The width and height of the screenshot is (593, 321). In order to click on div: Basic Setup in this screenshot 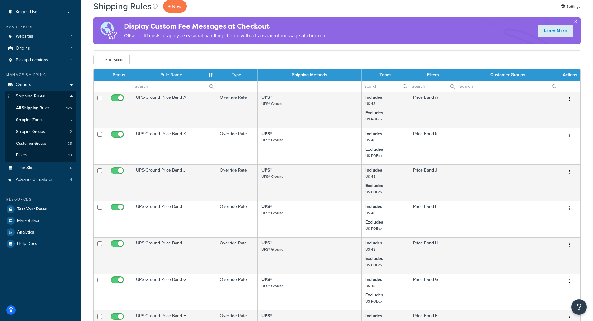, I will do `click(40, 27)`.